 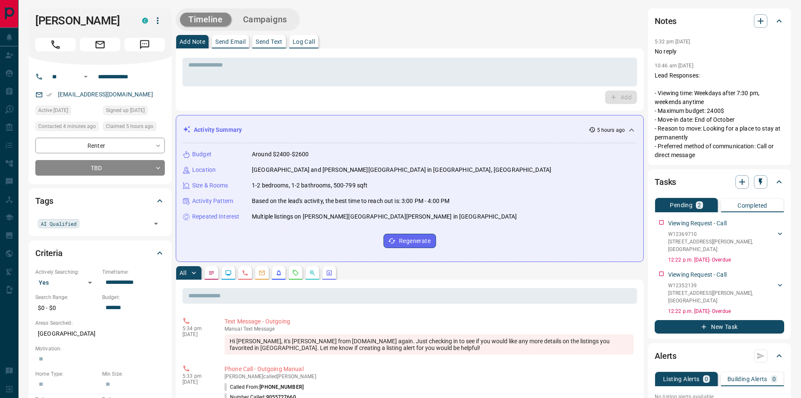 I want to click on div: Alerts, so click(x=720, y=355).